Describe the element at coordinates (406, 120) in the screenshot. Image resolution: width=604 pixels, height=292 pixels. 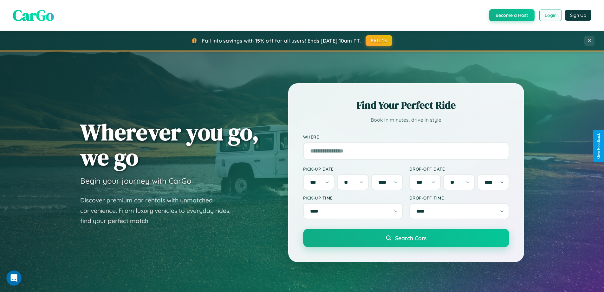
I see `p: Book in minutes, drive in style` at that location.